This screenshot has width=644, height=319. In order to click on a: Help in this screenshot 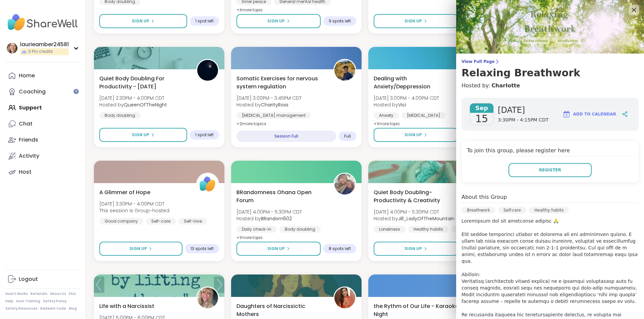, I will do `click(9, 301)`.